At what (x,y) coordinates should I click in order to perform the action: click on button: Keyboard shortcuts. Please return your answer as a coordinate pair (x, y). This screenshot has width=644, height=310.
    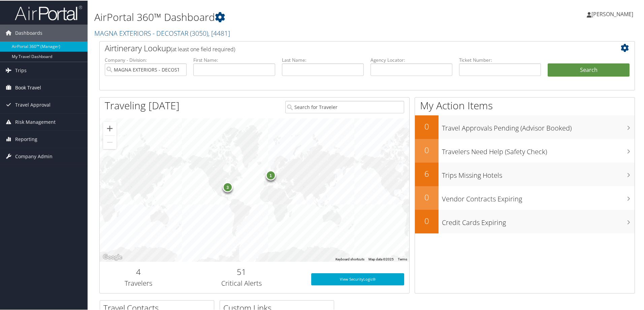
    Looking at the image, I should click on (350, 259).